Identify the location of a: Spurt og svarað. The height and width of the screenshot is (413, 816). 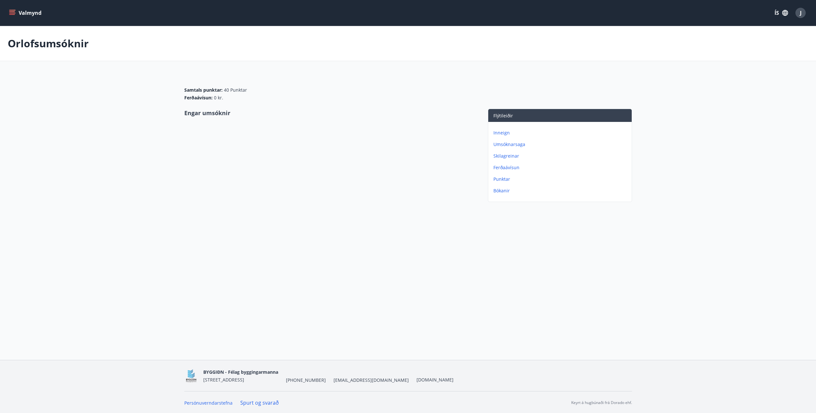
(260, 403).